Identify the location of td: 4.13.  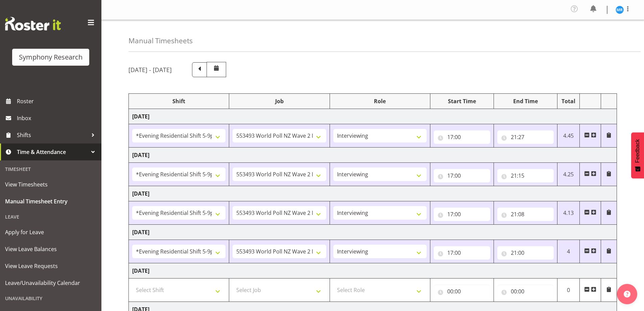
(568, 213).